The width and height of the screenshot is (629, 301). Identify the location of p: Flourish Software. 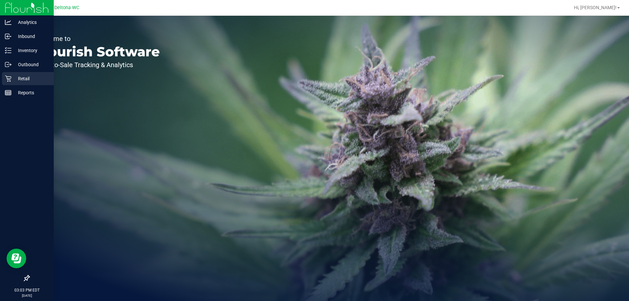
(98, 52).